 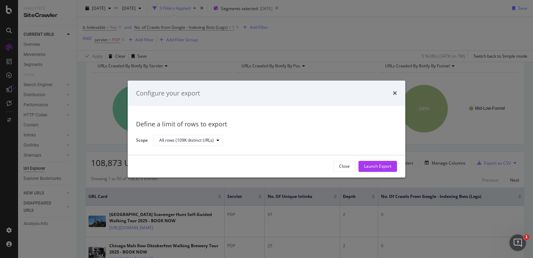 What do you see at coordinates (344, 166) in the screenshot?
I see `button: Close` at bounding box center [344, 166].